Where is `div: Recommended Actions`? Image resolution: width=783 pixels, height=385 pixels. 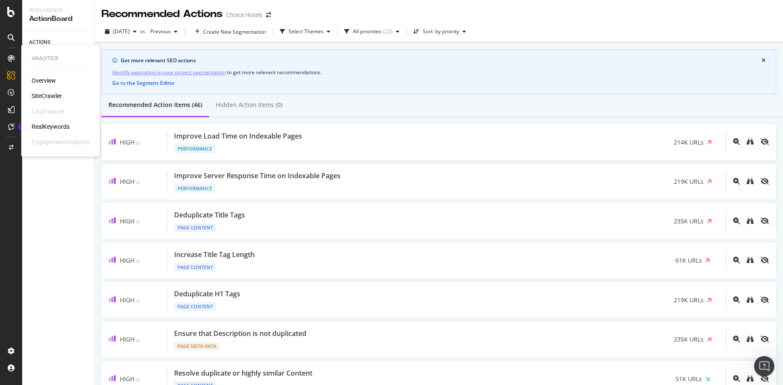 div: Recommended Actions is located at coordinates (162, 14).